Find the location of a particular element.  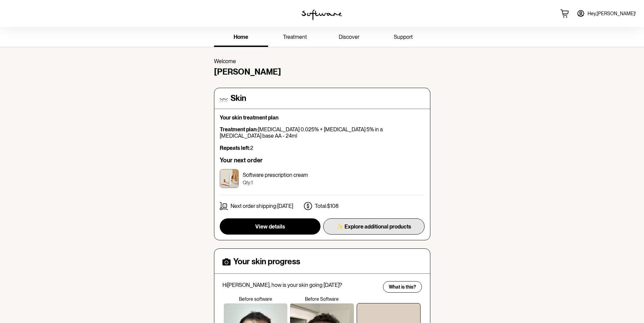

span: What is this? is located at coordinates (402, 287).